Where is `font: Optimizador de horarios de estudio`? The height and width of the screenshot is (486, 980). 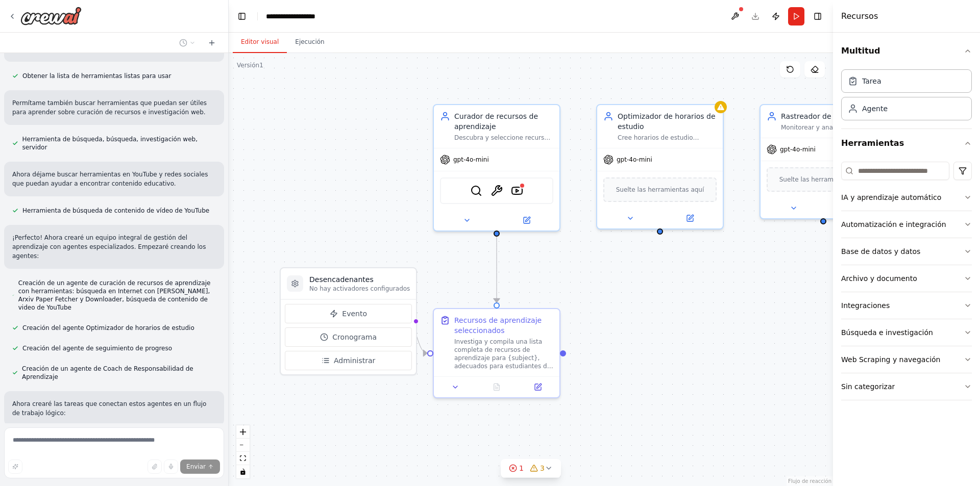
font: Optimizador de horarios de estudio is located at coordinates (667, 121).